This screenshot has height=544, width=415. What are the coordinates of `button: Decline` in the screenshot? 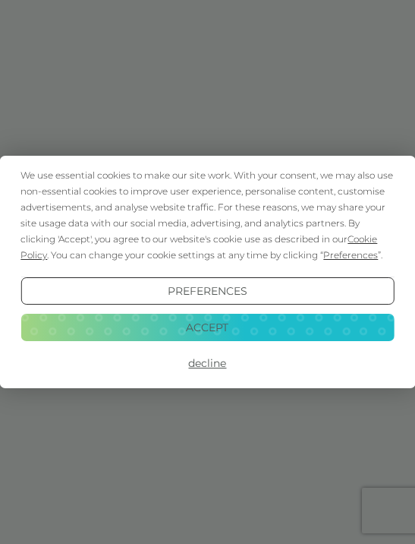 It's located at (207, 364).